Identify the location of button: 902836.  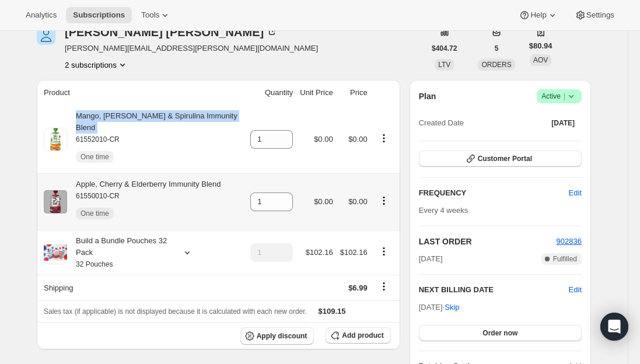
(569, 241).